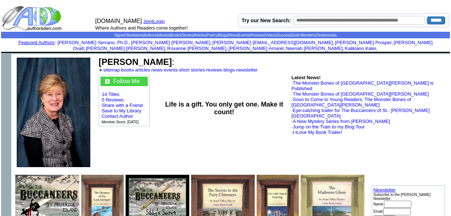 The height and width of the screenshot is (216, 451). Describe the element at coordinates (176, 35) in the screenshot. I see `a: Books` at that location.